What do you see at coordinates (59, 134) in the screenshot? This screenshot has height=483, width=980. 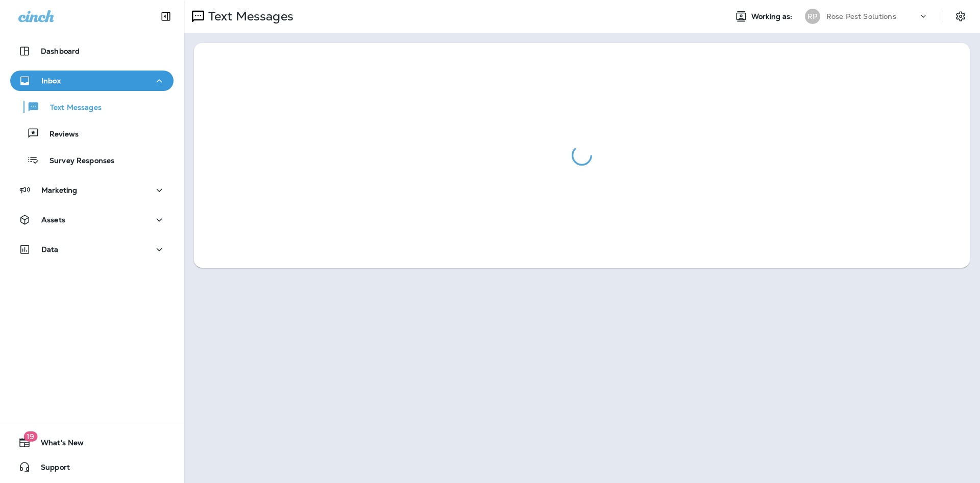 I see `p: Reviews` at bounding box center [59, 134].